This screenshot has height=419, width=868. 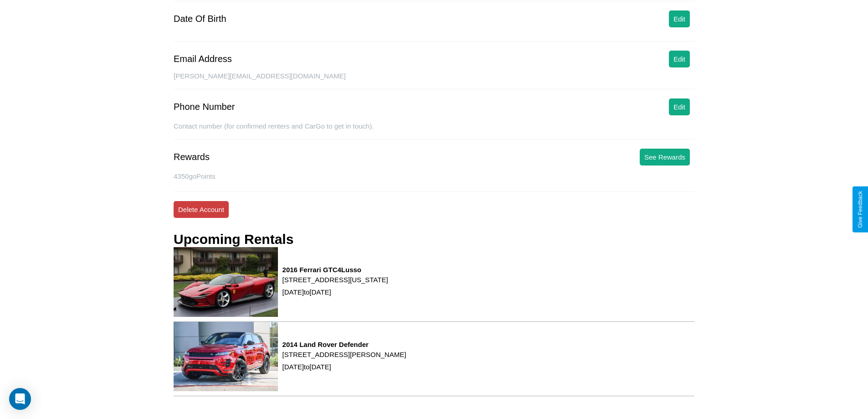 I want to click on div: Phone Number, so click(x=204, y=107).